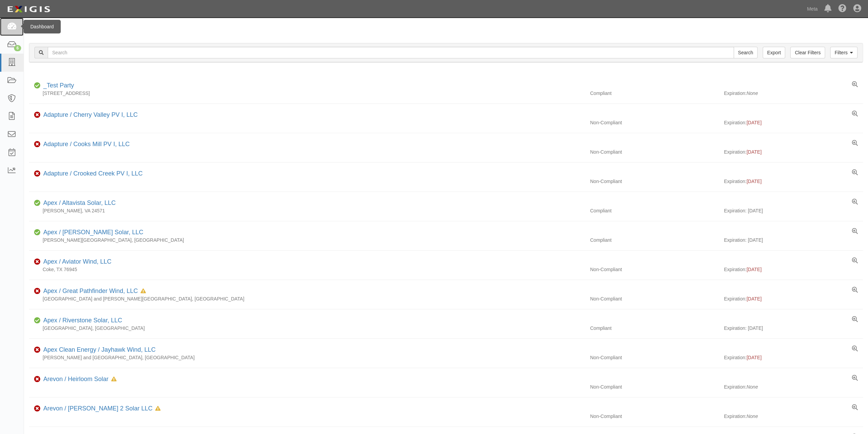  I want to click on div: Apex / Aviator Wind, LLC, so click(76, 262).